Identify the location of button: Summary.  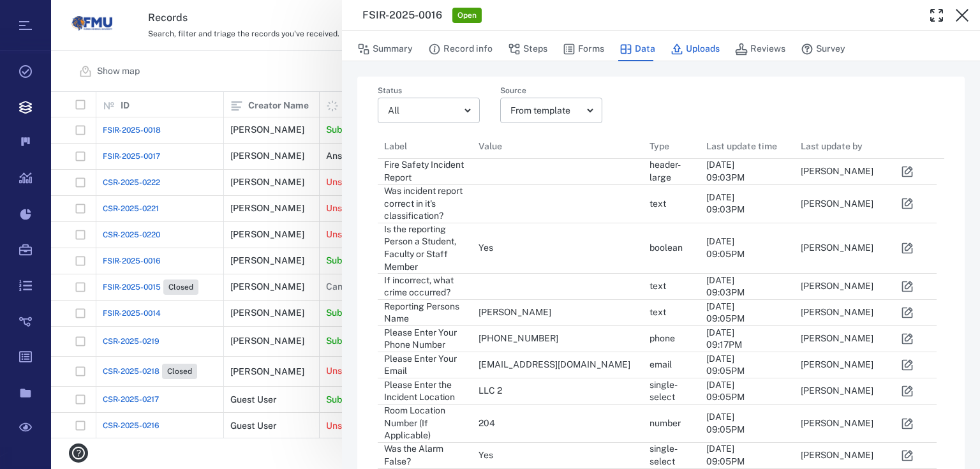
(385, 49).